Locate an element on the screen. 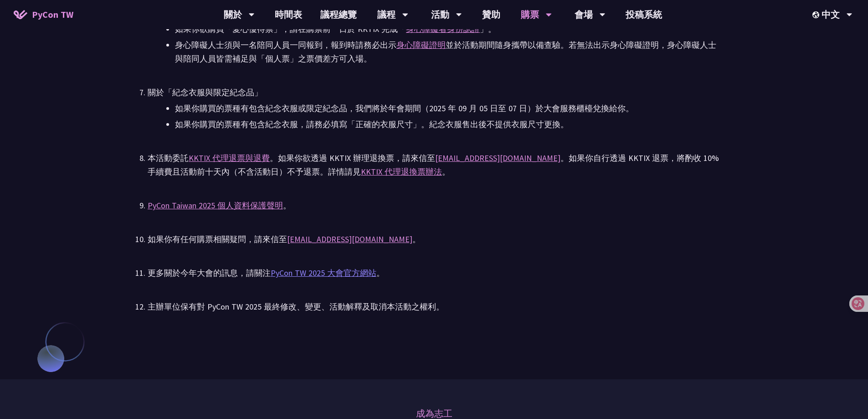  a: PyCon Taiwan 2025 個人資料保護聲明 is located at coordinates (215, 205).